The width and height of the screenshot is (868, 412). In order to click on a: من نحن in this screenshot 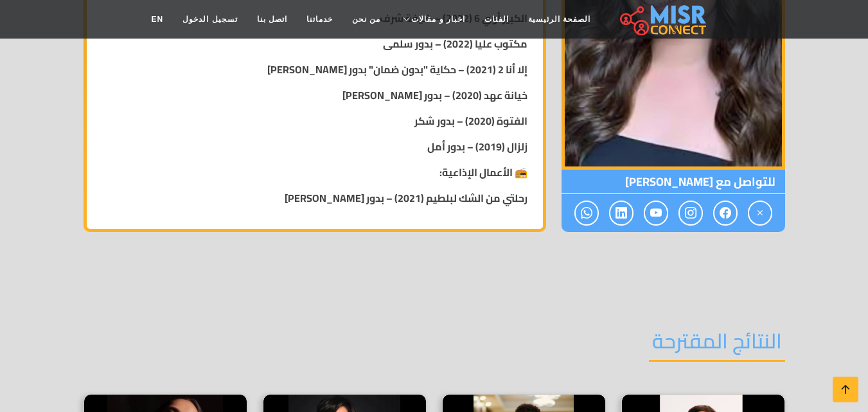, I will do `click(367, 19)`.